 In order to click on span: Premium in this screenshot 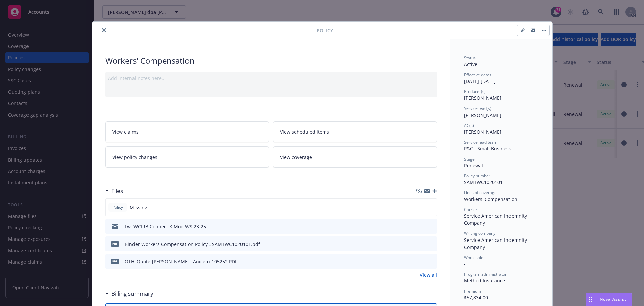, I will do `click(472, 291)`.